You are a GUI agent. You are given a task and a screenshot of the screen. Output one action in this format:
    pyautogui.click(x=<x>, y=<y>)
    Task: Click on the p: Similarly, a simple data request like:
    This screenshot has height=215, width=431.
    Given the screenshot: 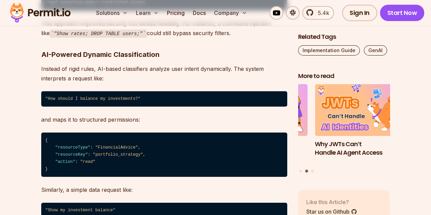 What is the action you would take?
    pyautogui.click(x=164, y=190)
    